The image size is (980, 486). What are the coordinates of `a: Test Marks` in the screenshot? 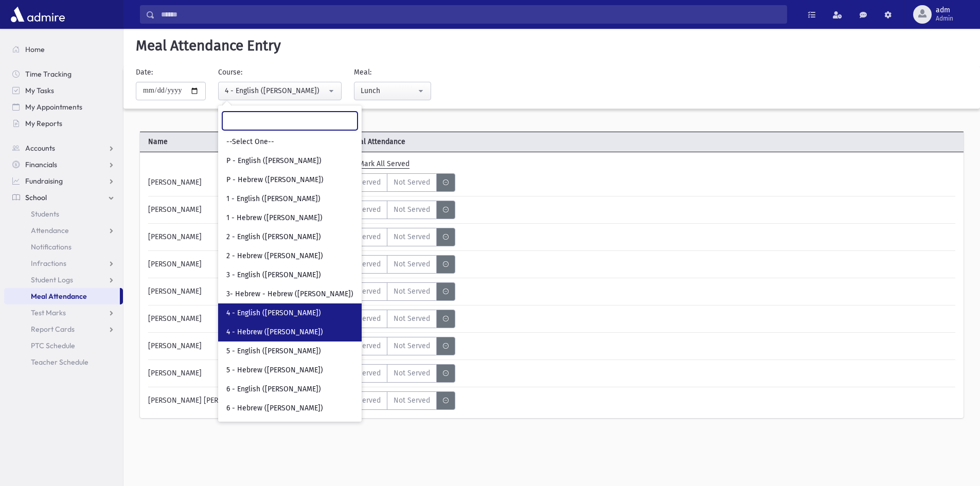 It's located at (63, 313).